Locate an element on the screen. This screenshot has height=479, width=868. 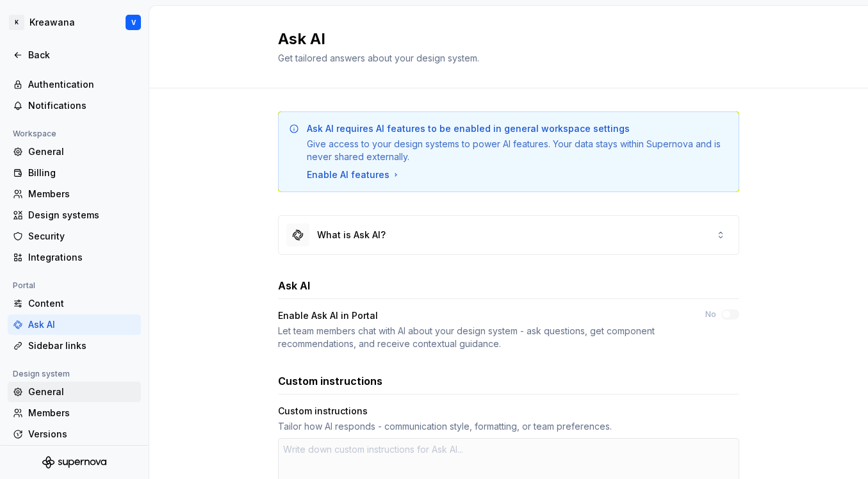
div: Security is located at coordinates (82, 236).